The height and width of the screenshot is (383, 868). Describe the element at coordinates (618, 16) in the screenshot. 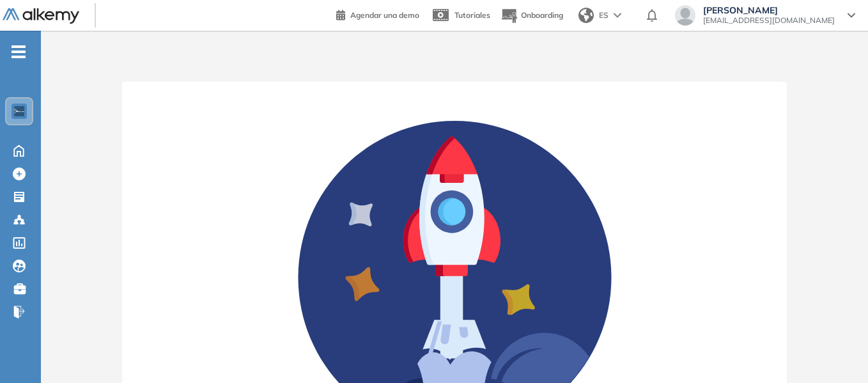

I see `img: arrow` at that location.